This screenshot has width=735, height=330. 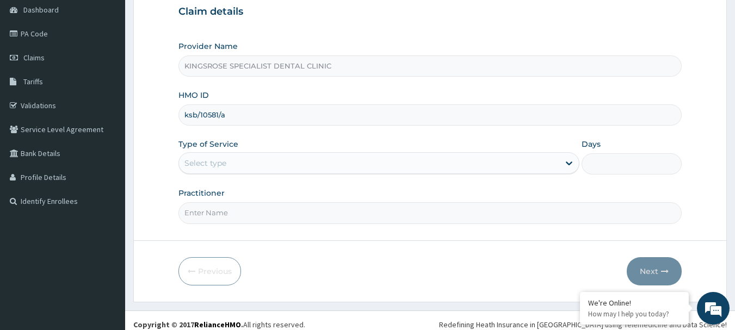 What do you see at coordinates (635, 314) in the screenshot?
I see `p: How may I help you today?` at bounding box center [635, 314].